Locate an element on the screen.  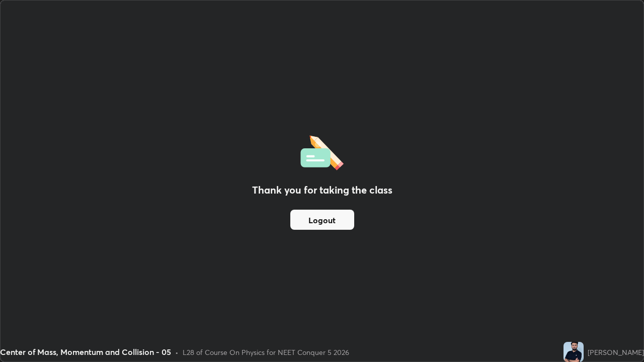
img: offlineFeedback.1438e8b3.svg is located at coordinates (322, 152).